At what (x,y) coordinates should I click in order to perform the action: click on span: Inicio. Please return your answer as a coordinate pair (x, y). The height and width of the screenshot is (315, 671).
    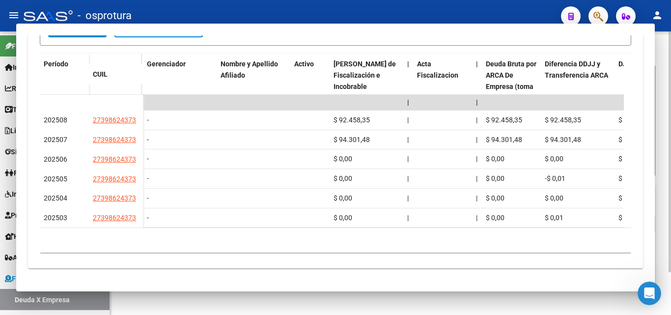
    Looking at the image, I should click on (17, 67).